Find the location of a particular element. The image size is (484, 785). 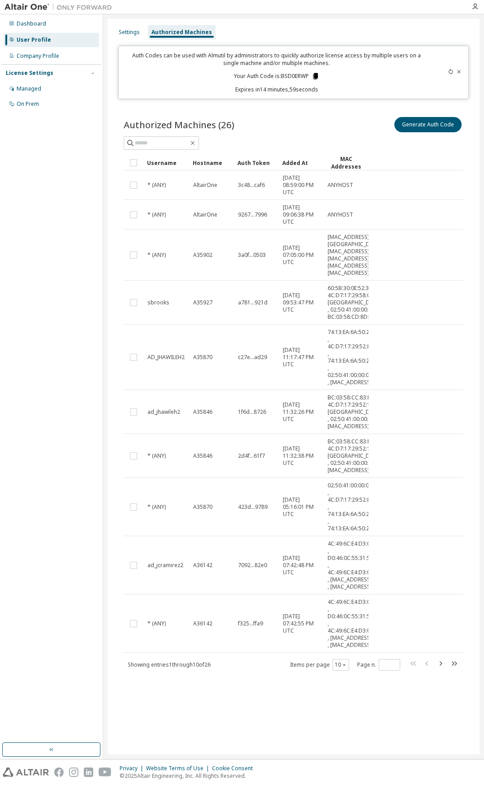

p: © 2025 Altair Engineering, Inc. All Rights Reserved. is located at coordinates (189, 776).